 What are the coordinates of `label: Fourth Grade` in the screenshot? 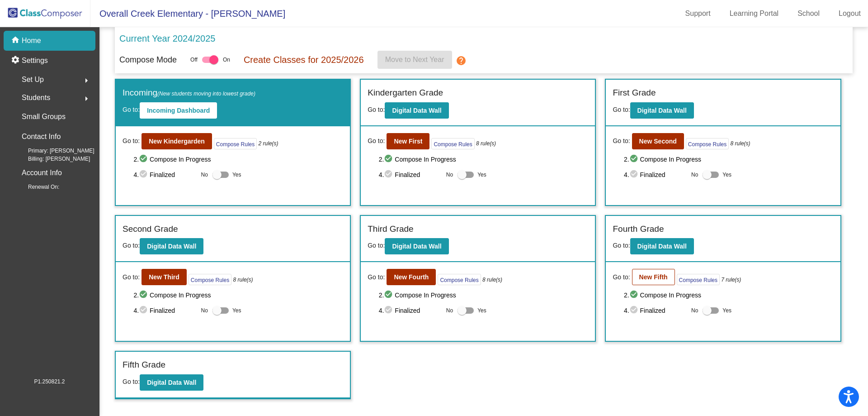 It's located at (638, 229).